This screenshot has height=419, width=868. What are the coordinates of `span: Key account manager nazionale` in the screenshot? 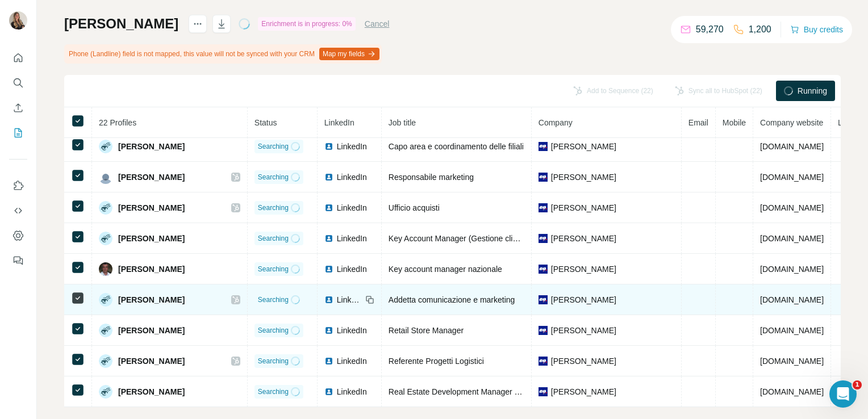 It's located at (445, 269).